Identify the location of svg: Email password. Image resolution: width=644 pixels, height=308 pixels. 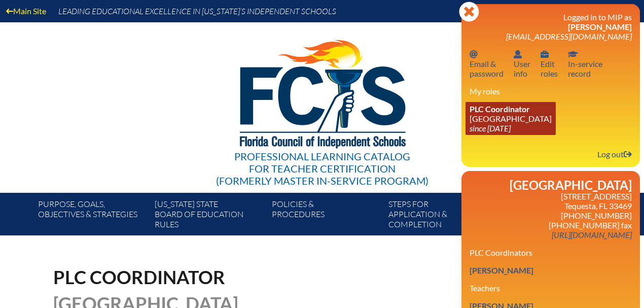
(474, 54).